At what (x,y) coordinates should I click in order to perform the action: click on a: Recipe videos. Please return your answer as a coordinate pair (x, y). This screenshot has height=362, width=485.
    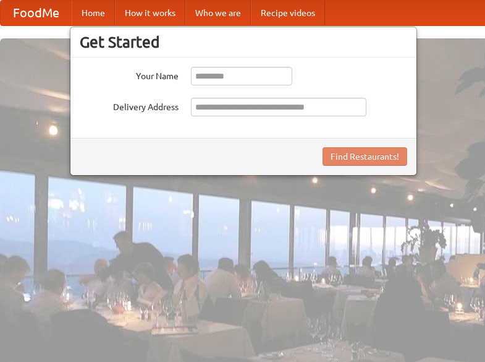
    Looking at the image, I should click on (288, 13).